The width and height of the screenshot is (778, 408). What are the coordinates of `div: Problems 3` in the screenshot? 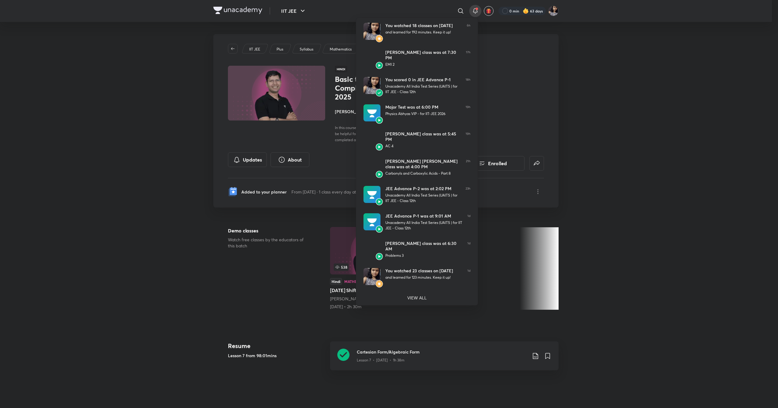 It's located at (424, 255).